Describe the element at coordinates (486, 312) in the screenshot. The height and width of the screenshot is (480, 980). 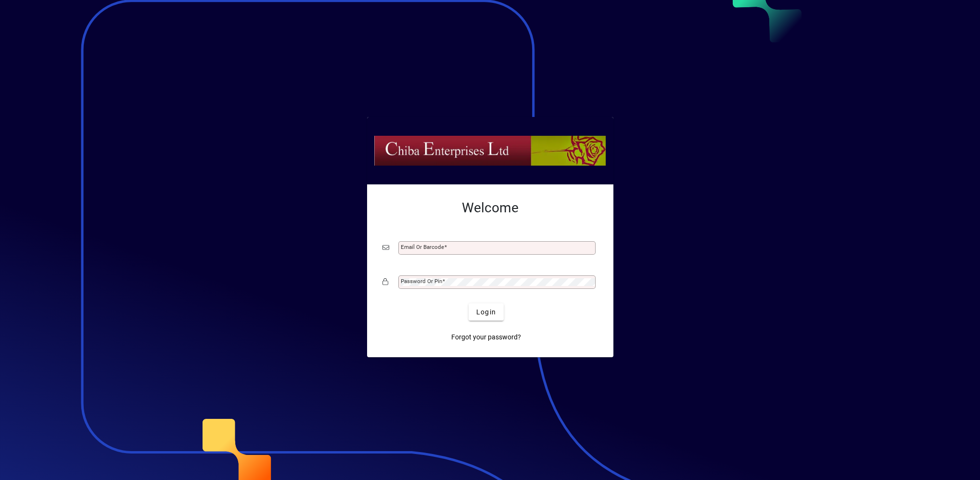
I see `span: Login` at that location.